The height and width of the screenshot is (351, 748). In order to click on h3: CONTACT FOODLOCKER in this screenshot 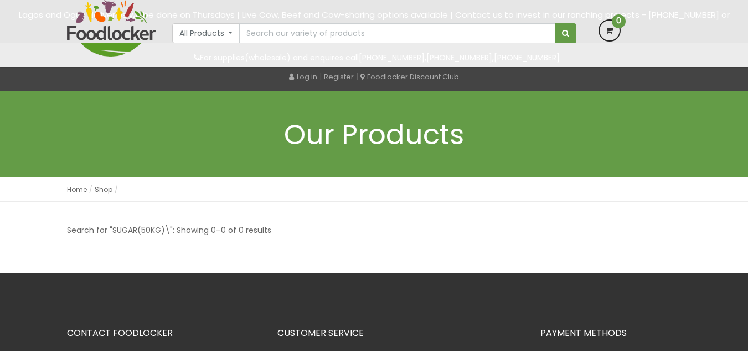, I will do `click(164, 333)`.